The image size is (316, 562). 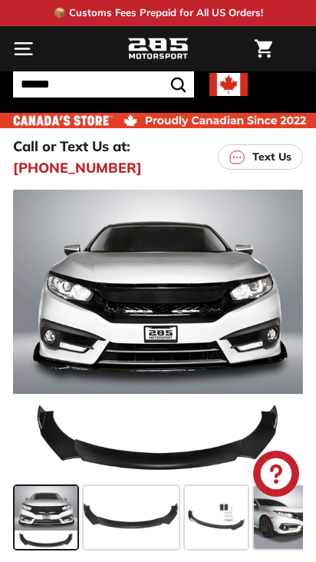 I want to click on input: Search, so click(x=104, y=85).